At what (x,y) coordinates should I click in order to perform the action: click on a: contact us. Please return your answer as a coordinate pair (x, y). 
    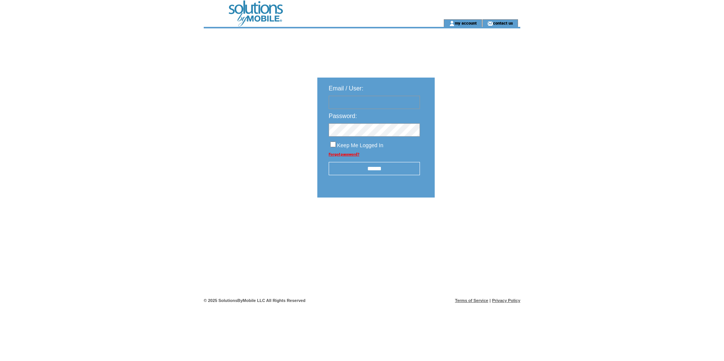
    Looking at the image, I should click on (503, 23).